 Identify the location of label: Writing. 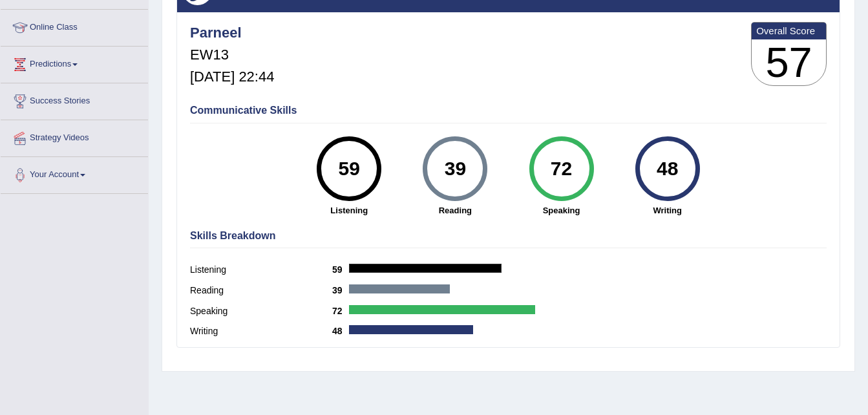
(261, 331).